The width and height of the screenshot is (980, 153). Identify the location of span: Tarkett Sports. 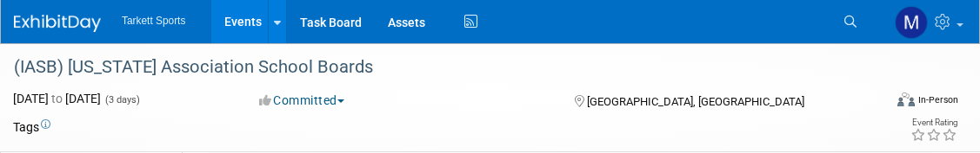
(153, 21).